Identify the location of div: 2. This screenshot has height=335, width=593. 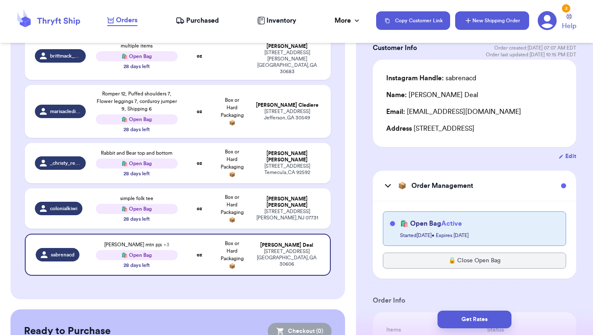
(566, 8).